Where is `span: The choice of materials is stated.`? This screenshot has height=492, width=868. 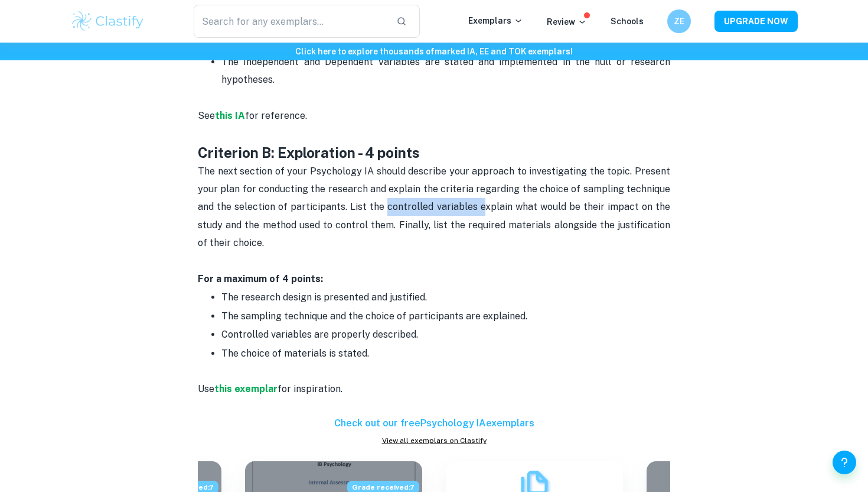
span: The choice of materials is stated. is located at coordinates (296, 353).